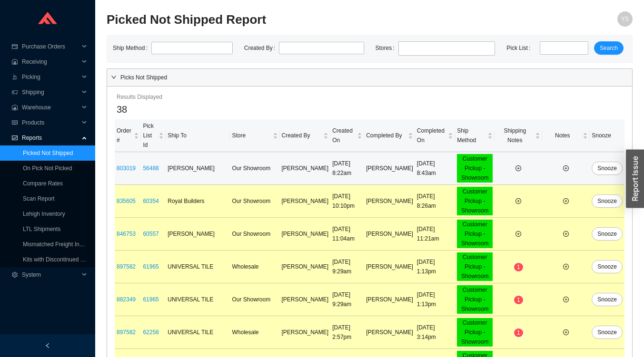  Describe the element at coordinates (15, 138) in the screenshot. I see `span: fund` at that location.